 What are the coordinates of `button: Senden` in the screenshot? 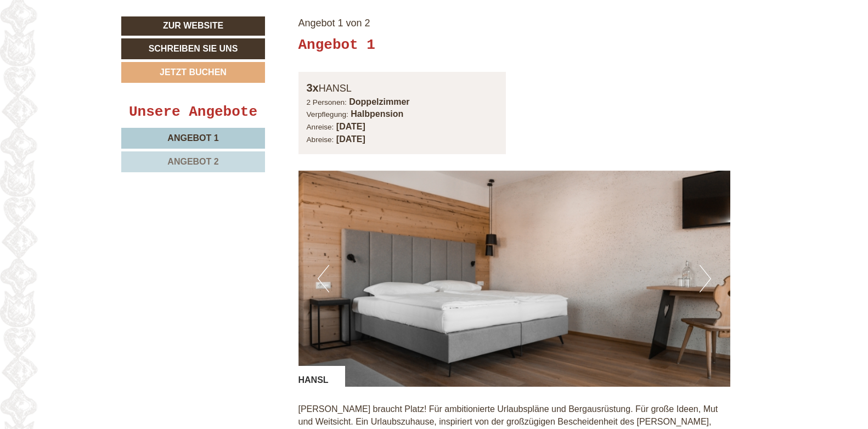 It's located at (396, 298).